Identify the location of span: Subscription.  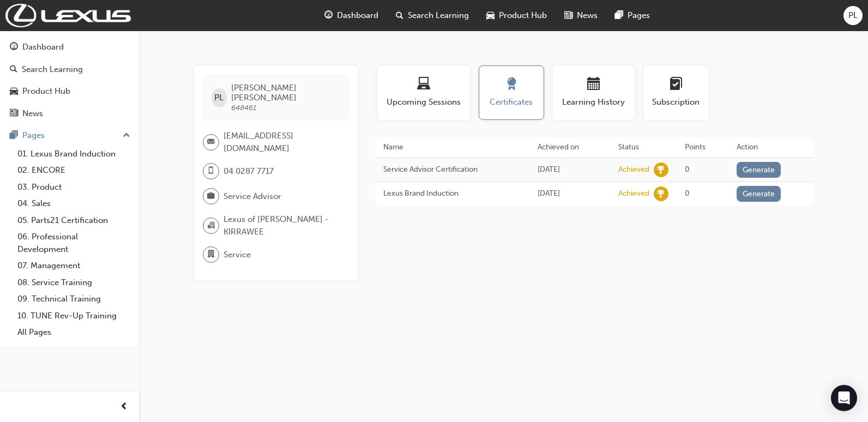
(676, 102).